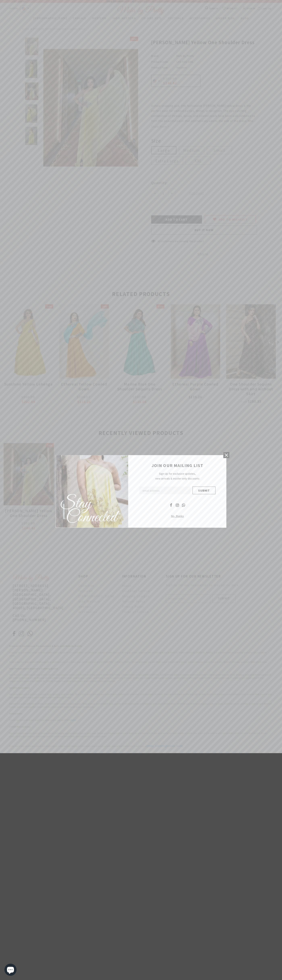 Image resolution: width=282 pixels, height=980 pixels. Describe the element at coordinates (177, 476) in the screenshot. I see `span: Sign Up for exclusive updates, new arrivals & insider-only discounts` at that location.